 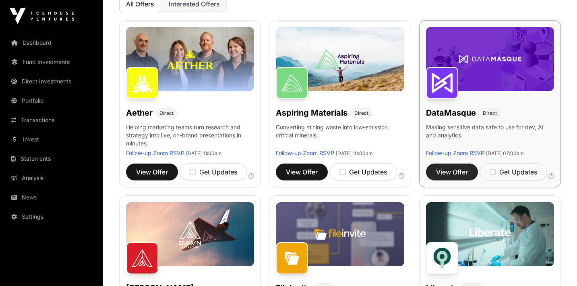 I want to click on a: Settings, so click(x=52, y=217).